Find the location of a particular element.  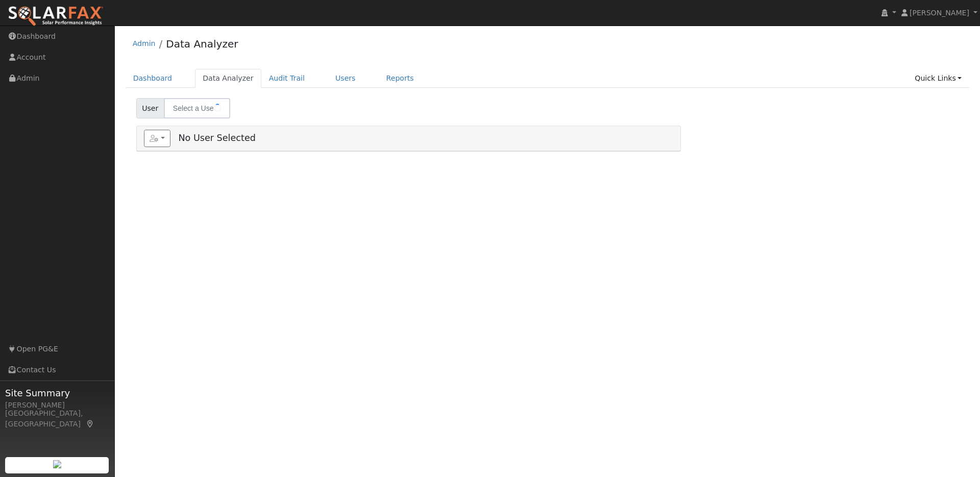

span: User is located at coordinates (150, 108).